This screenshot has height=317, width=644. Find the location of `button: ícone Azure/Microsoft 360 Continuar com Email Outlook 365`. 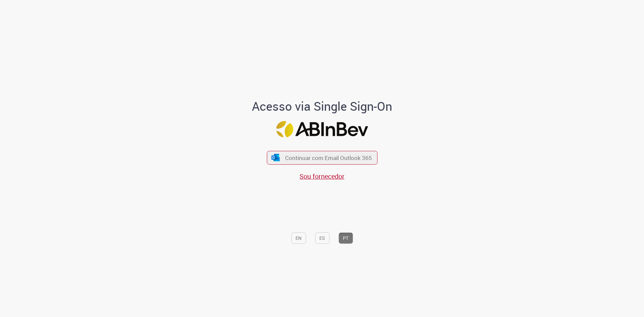

button: ícone Azure/Microsoft 360 Continuar com Email Outlook 365 is located at coordinates (322, 157).